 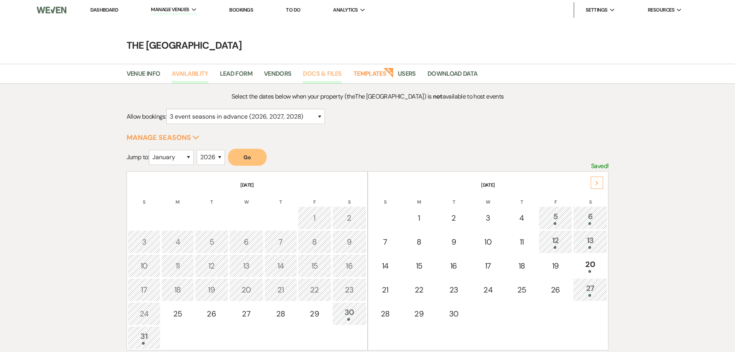 What do you see at coordinates (104, 10) in the screenshot?
I see `a: Dashboard` at bounding box center [104, 10].